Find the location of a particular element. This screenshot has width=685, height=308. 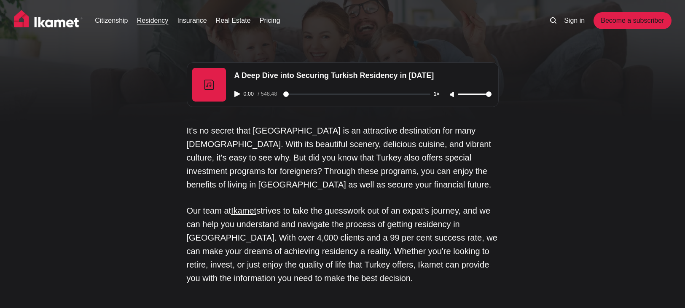

p: Our team at strives to take the guesswork out of an expat's journey, and we can help you understa... is located at coordinates (343, 244).